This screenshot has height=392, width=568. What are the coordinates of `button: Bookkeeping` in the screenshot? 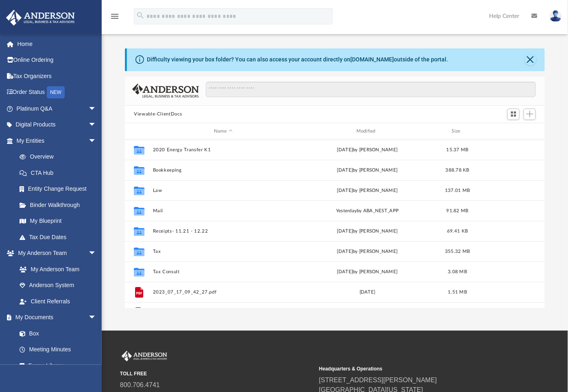 It's located at (223, 170).